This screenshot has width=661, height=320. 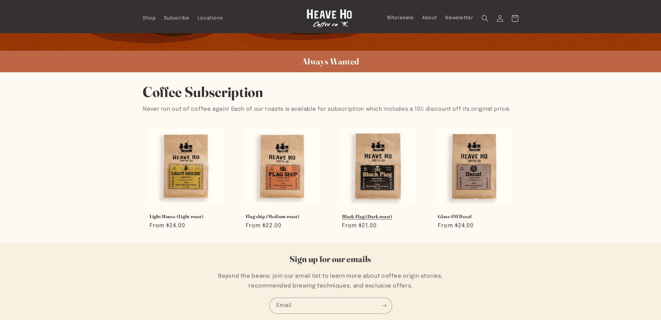 What do you see at coordinates (331, 259) in the screenshot?
I see `h2: Sign up for our emails` at bounding box center [331, 259].